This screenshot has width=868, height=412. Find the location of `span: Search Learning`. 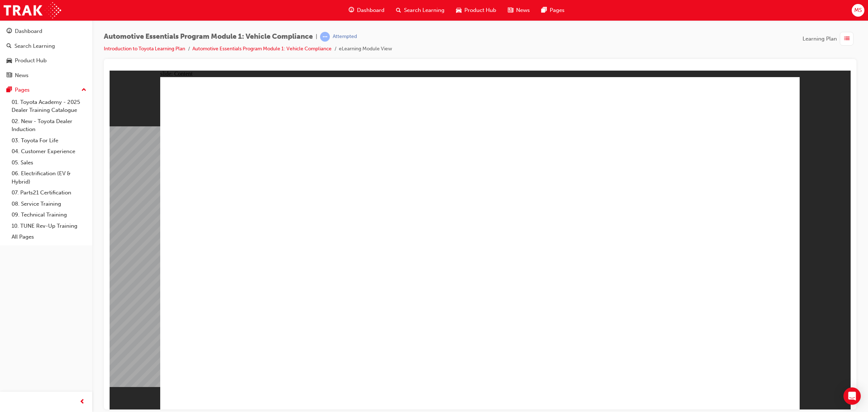

span: Search Learning is located at coordinates (424, 10).